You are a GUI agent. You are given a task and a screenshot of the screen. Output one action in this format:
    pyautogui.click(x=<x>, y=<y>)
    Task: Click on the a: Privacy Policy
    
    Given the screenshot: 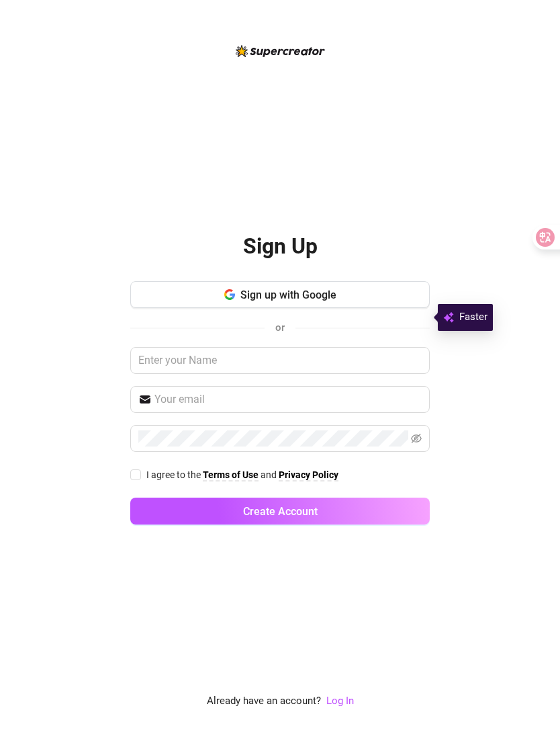 What is the action you would take?
    pyautogui.click(x=308, y=475)
    